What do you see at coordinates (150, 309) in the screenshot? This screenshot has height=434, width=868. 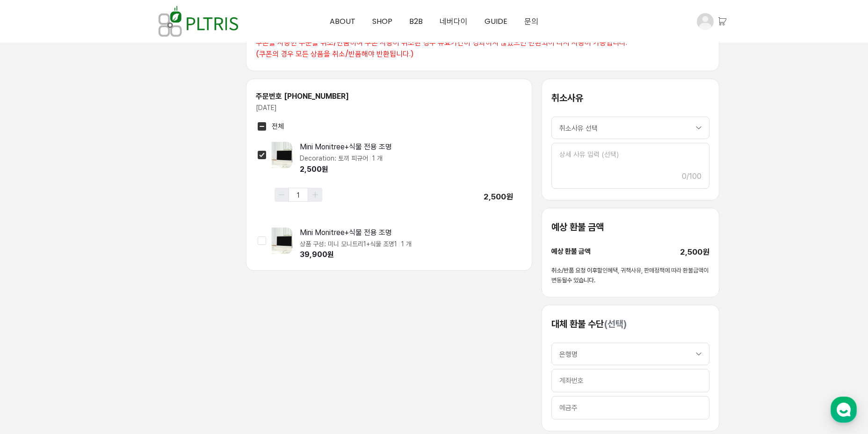 I see `a: 설정` at bounding box center [150, 309].